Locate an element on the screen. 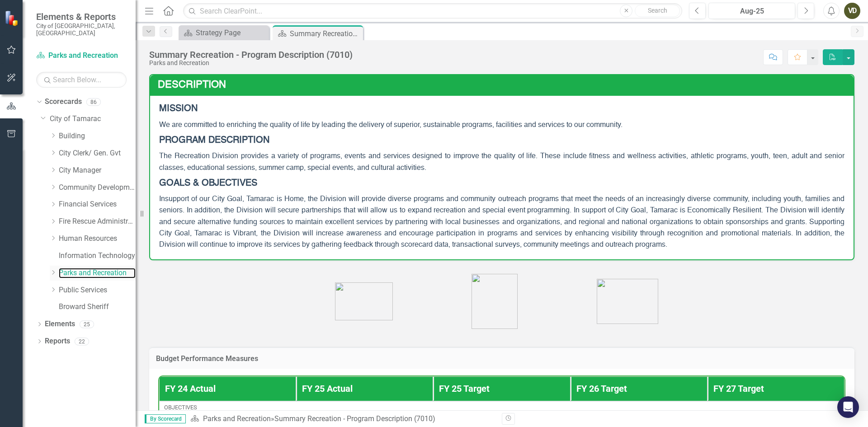 This screenshot has height=427, width=868. span: Elements & Reports is located at coordinates (81, 17).